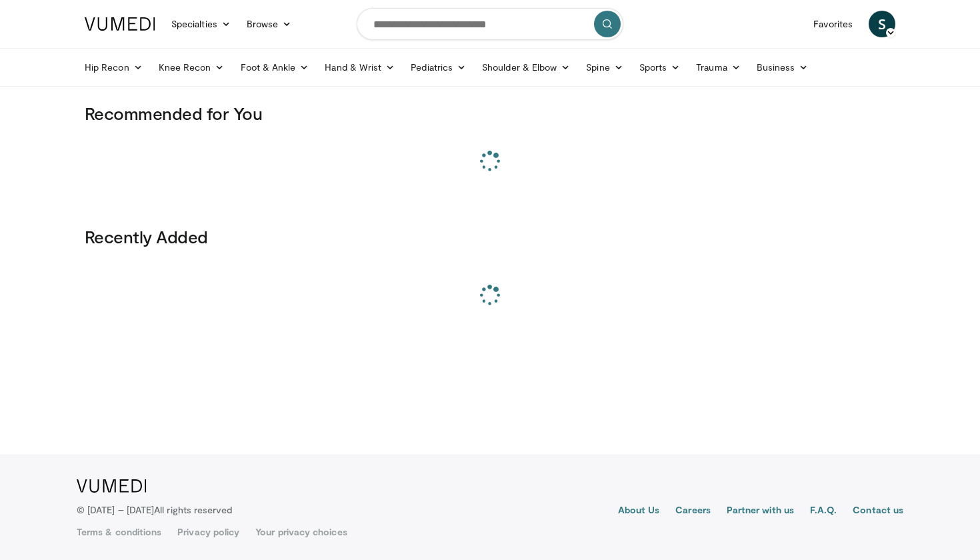 The width and height of the screenshot is (980, 560). Describe the element at coordinates (201, 24) in the screenshot. I see `a: Specialties` at that location.